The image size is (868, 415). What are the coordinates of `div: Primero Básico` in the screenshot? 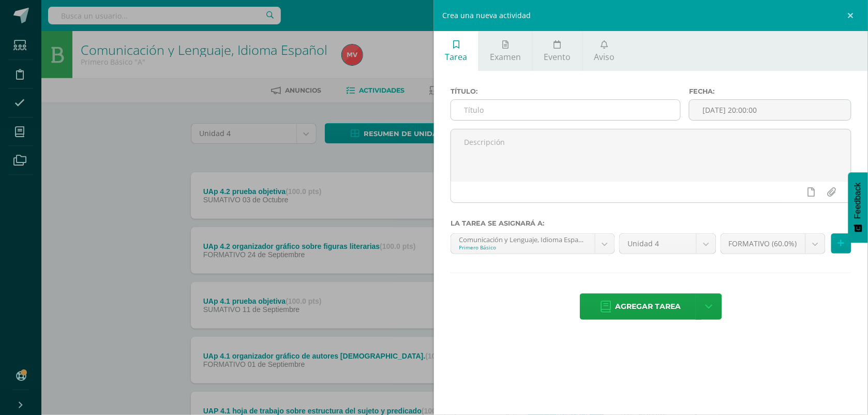 It's located at (523, 247).